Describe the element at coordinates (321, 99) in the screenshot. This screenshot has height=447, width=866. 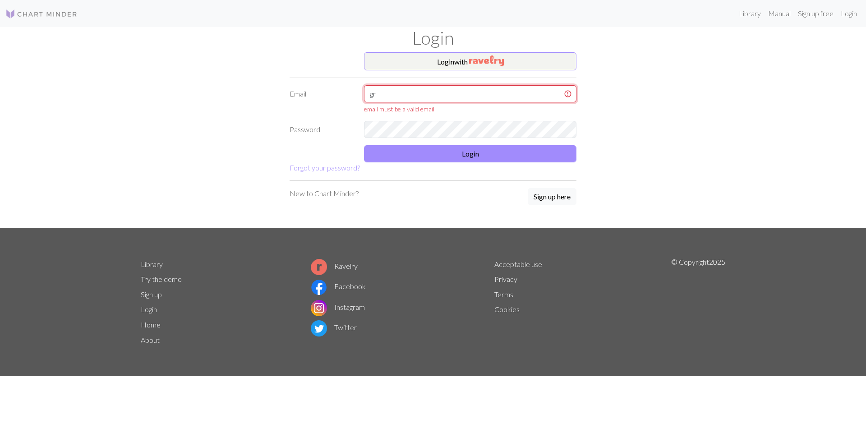
I see `label: Email` at that location.